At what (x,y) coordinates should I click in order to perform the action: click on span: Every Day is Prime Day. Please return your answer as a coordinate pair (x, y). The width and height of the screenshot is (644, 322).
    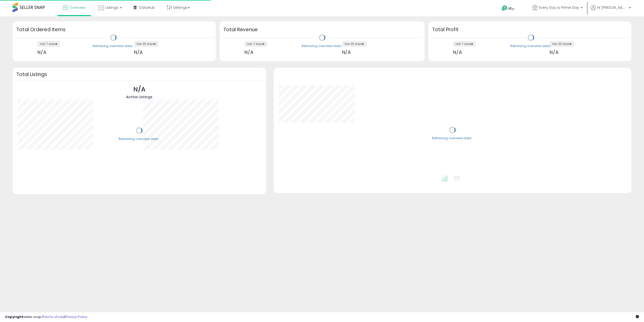
    Looking at the image, I should click on (559, 7).